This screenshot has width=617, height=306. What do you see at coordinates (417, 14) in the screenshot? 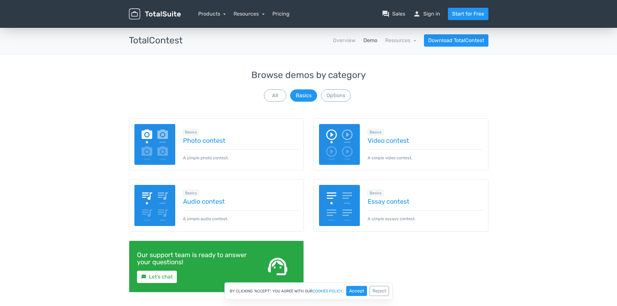
I see `span: person` at bounding box center [417, 14].